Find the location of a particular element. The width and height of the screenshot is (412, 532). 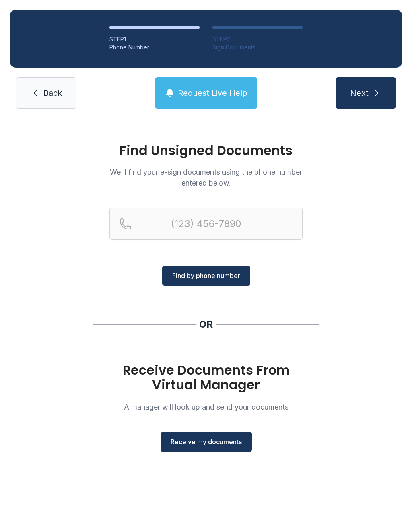

span: Receive my documents is located at coordinates (206, 442).